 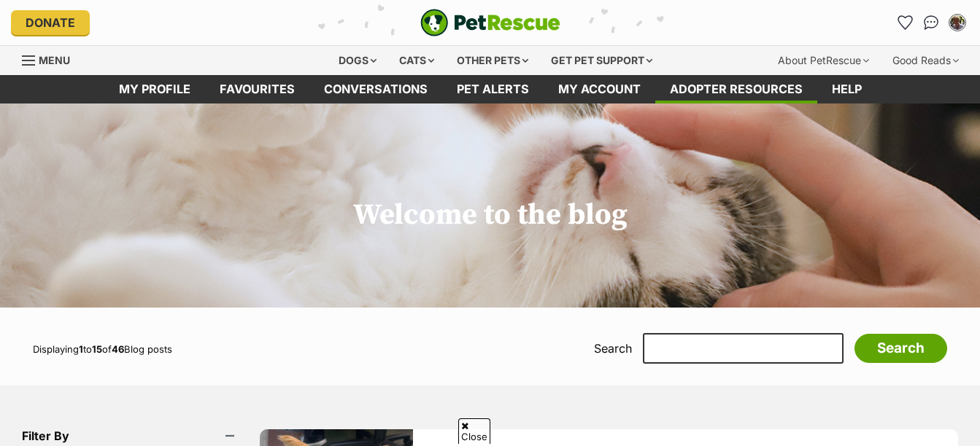 What do you see at coordinates (736, 89) in the screenshot?
I see `a: Adopter resources` at bounding box center [736, 89].